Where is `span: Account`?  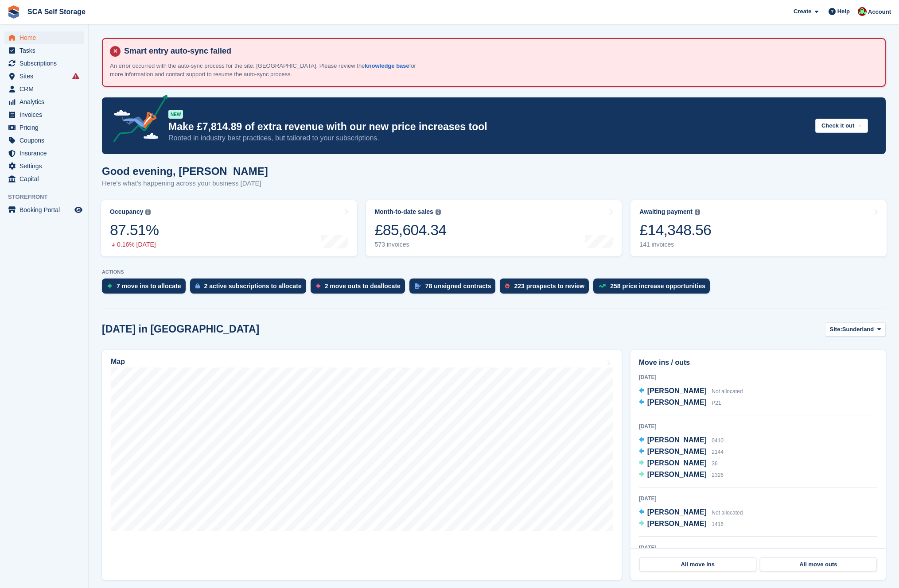 span: Account is located at coordinates (879, 12).